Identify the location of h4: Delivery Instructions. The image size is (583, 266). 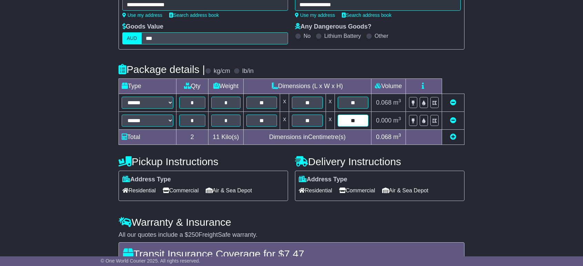
(380, 162).